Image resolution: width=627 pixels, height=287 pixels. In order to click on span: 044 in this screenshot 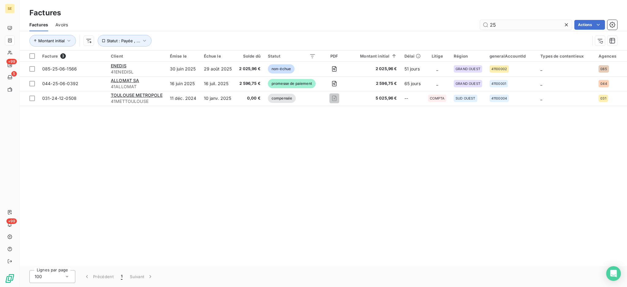, I will do `click(603, 84)`.